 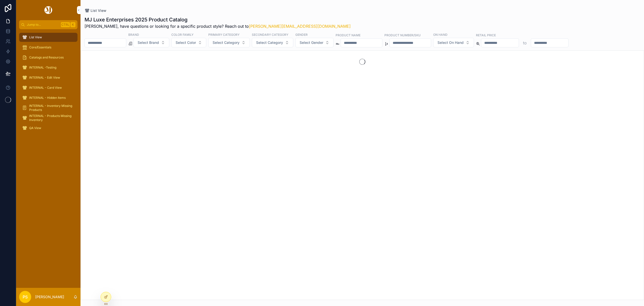 I want to click on span: Select Brand, so click(x=148, y=42).